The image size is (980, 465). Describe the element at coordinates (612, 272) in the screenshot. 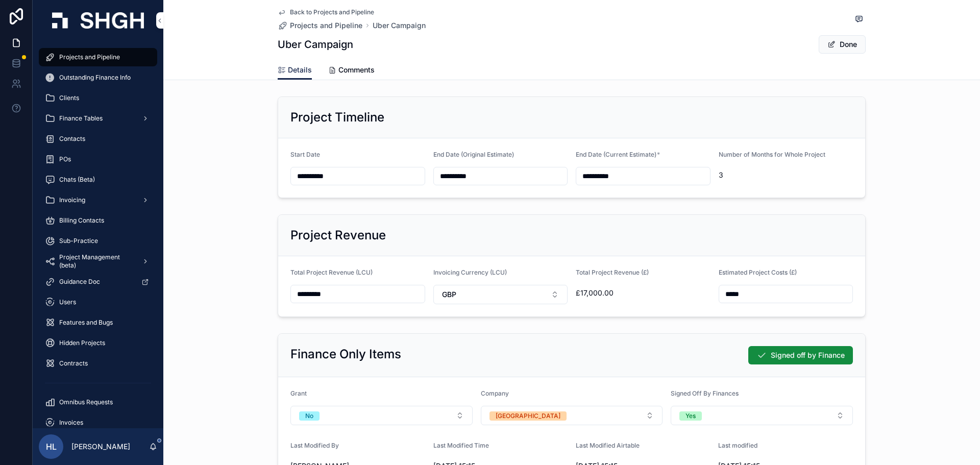

I see `span: Total Project Revenue (£)` at that location.